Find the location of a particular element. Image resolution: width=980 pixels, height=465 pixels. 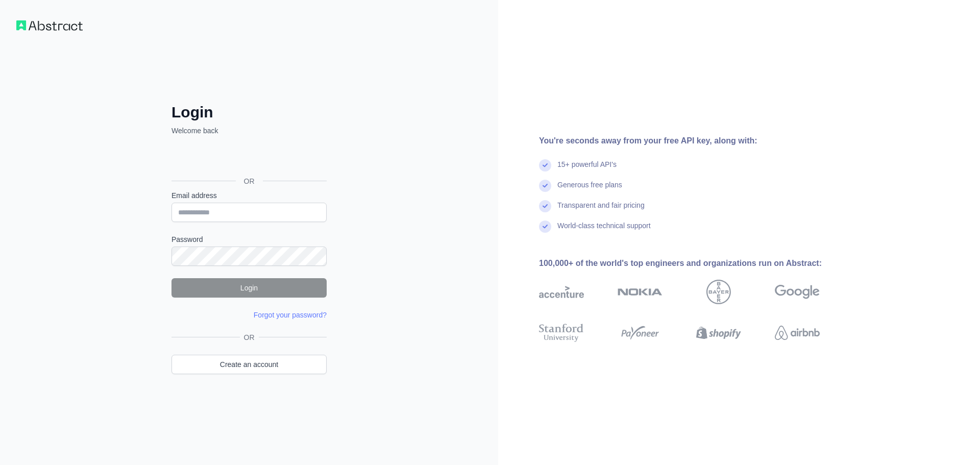

img: payoneer is located at coordinates (640, 333).